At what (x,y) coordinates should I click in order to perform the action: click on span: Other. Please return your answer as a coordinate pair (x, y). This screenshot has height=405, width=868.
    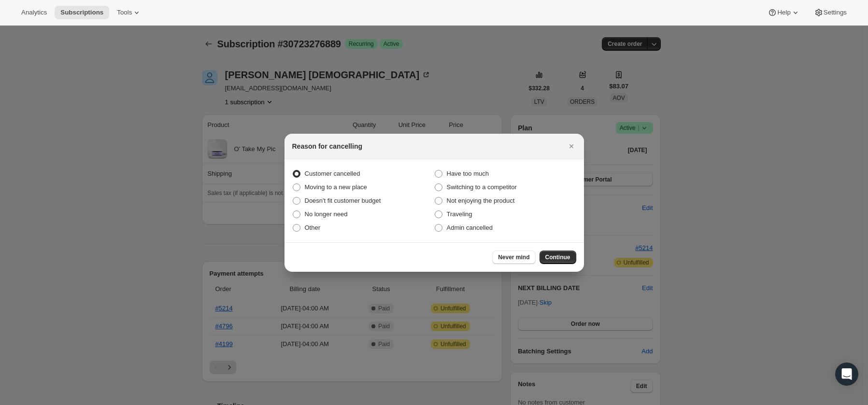
    Looking at the image, I should click on (312, 227).